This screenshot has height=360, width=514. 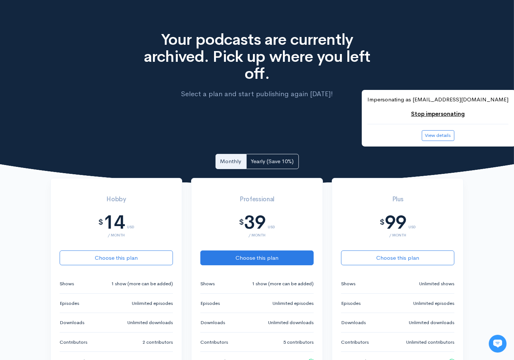 What do you see at coordinates (273, 162) in the screenshot?
I see `a: Yearly (Save 10%)` at bounding box center [273, 162].